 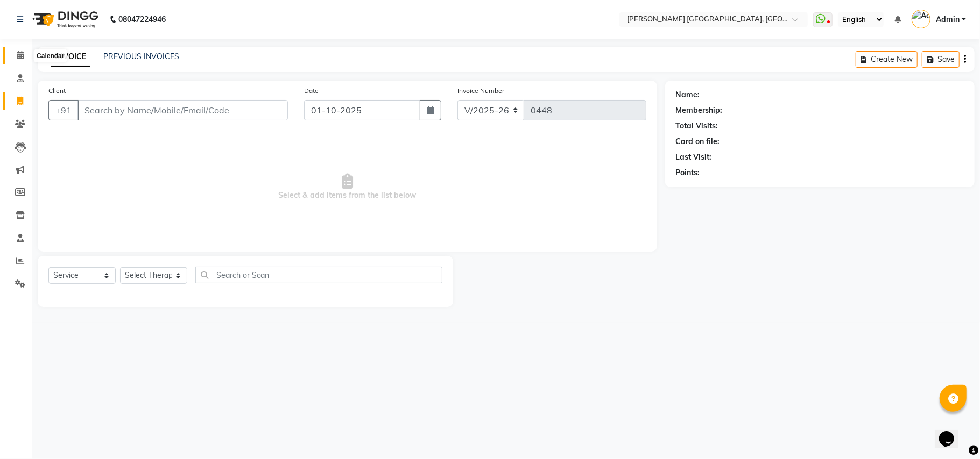 I want to click on a: PREVIOUS INVOICES, so click(x=141, y=56).